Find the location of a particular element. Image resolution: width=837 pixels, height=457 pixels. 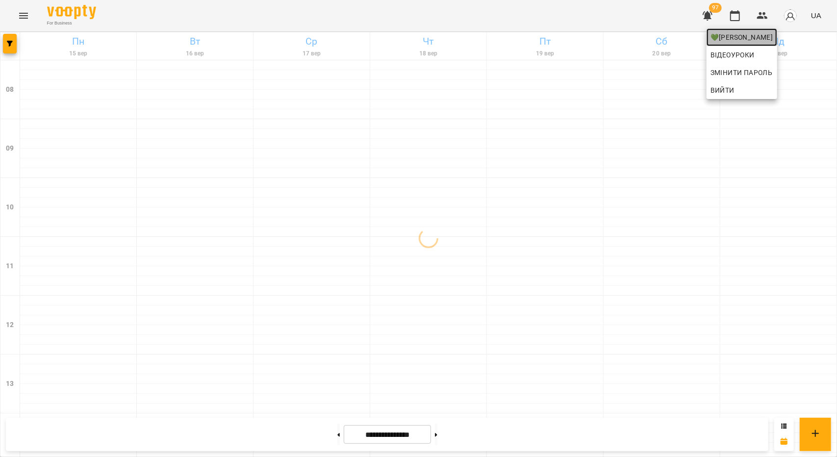

a: Змінити пароль is located at coordinates (742, 73).